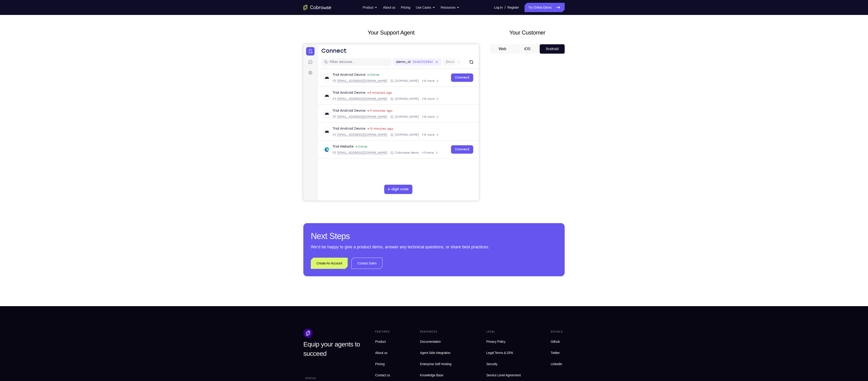  What do you see at coordinates (383, 375) in the screenshot?
I see `span: Contact us` at bounding box center [383, 375].